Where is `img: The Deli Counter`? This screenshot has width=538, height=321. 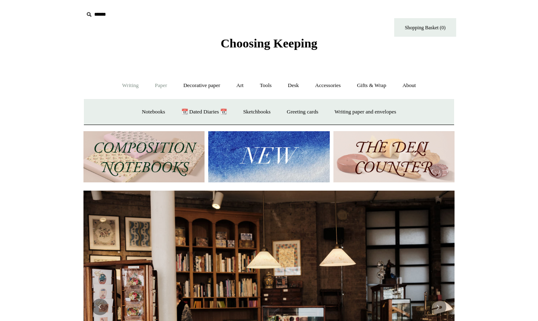
img: The Deli Counter is located at coordinates (394, 157).